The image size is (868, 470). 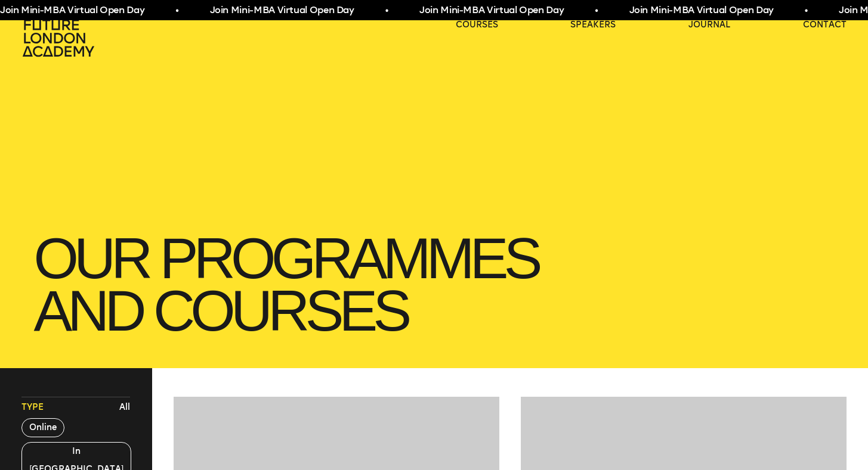 I want to click on button: Online, so click(x=43, y=428).